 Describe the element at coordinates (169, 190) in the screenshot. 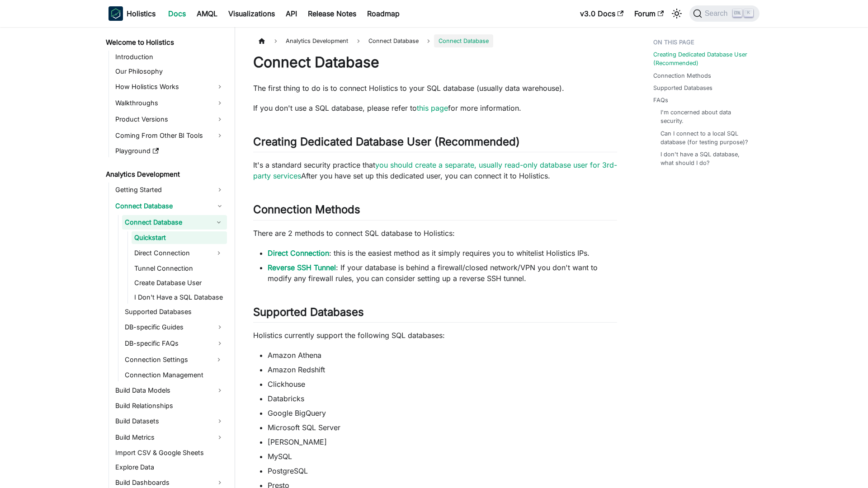

I see `a: Getting Started` at that location.